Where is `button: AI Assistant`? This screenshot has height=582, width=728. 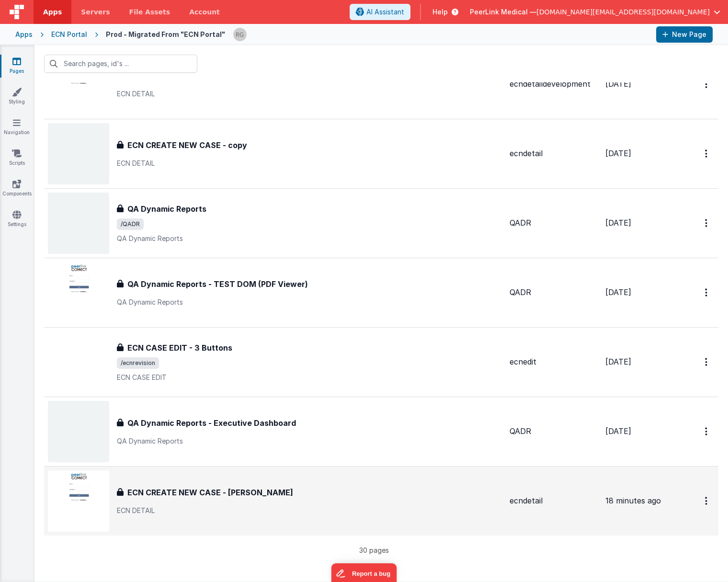 button: AI Assistant is located at coordinates (380, 12).